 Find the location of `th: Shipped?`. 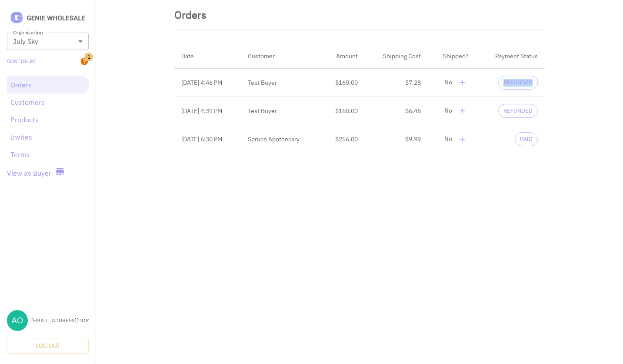

th: Shipped? is located at coordinates (452, 56).